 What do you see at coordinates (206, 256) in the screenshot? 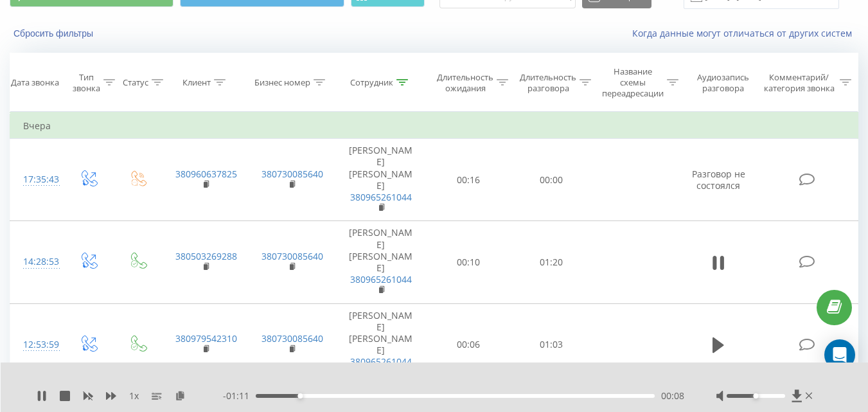
I see `a: 380503269288` at bounding box center [206, 256].